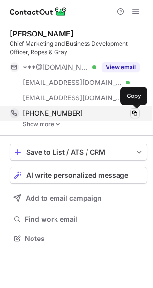  What do you see at coordinates (79, 198) in the screenshot?
I see `button: Add to email campaign` at bounding box center [79, 198].